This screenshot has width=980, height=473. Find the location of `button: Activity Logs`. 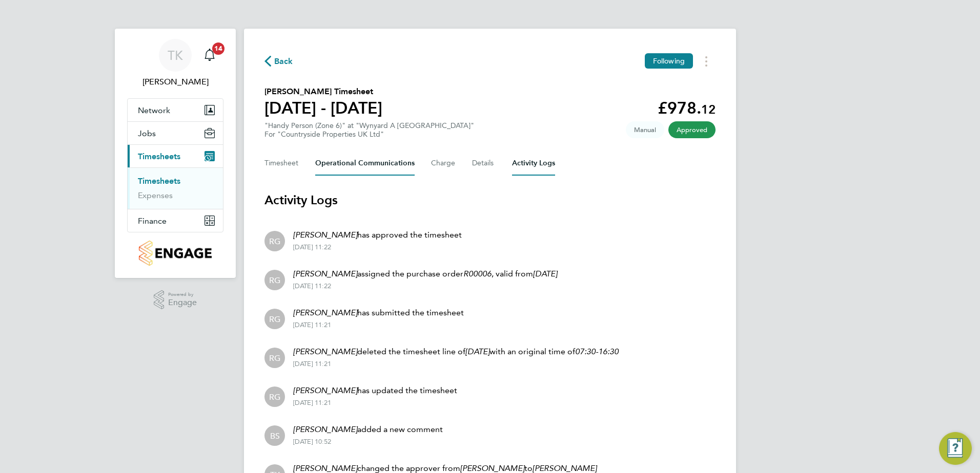

button: Activity Logs is located at coordinates (534, 163).